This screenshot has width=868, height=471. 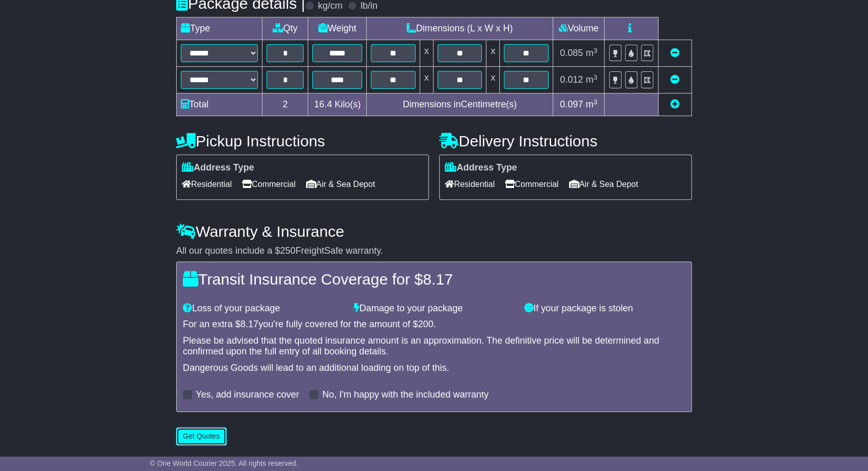 I want to click on div: All our quotes include a $ FreightSafe warranty., so click(x=434, y=251).